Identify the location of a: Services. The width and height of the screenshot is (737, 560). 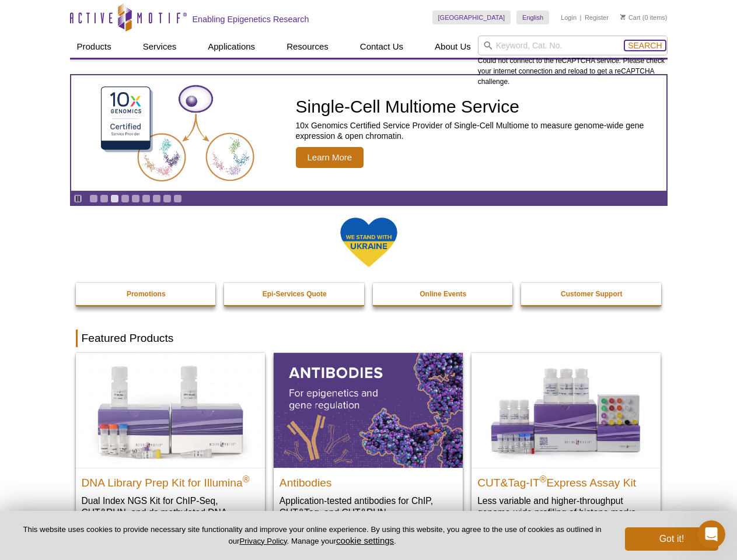
(160, 47).